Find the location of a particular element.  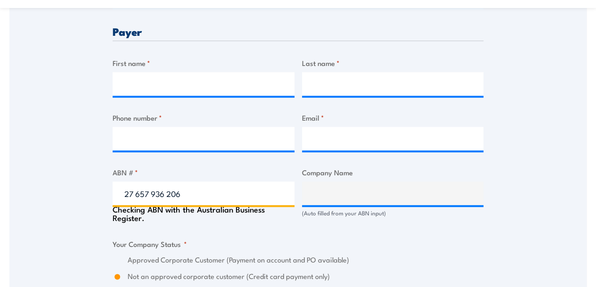

div: Checking ABN with the Australian Business Register. is located at coordinates (204, 214).